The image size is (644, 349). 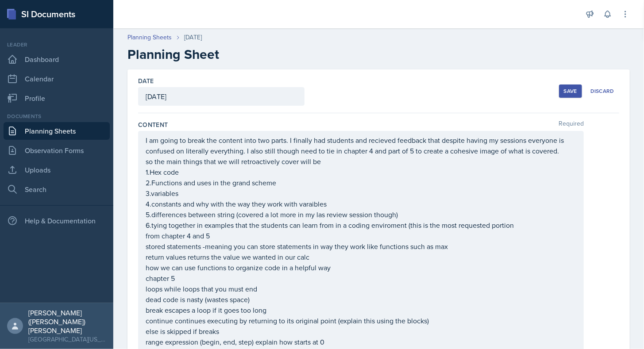 What do you see at coordinates (361, 172) in the screenshot?
I see `p: 1.Hex code` at bounding box center [361, 172].